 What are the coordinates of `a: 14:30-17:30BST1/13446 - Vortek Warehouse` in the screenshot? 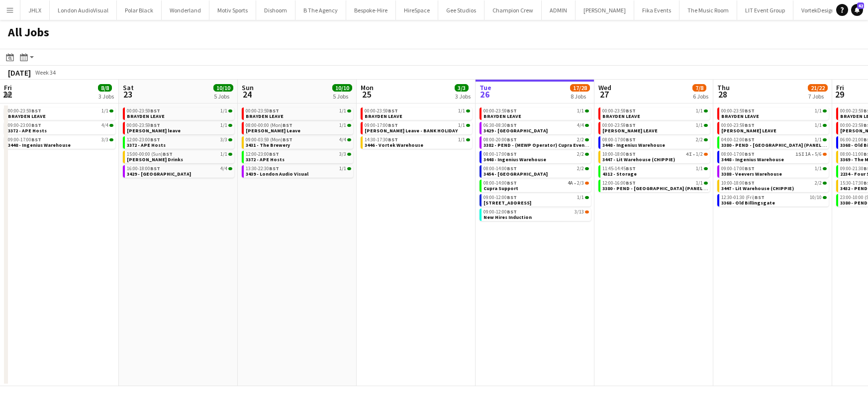 It's located at (418, 142).